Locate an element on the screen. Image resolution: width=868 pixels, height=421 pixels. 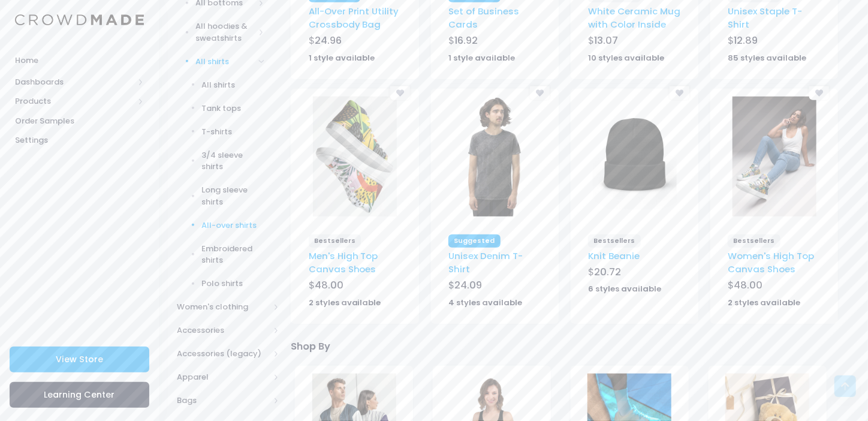
a: Embroidered shirts is located at coordinates (221, 254).